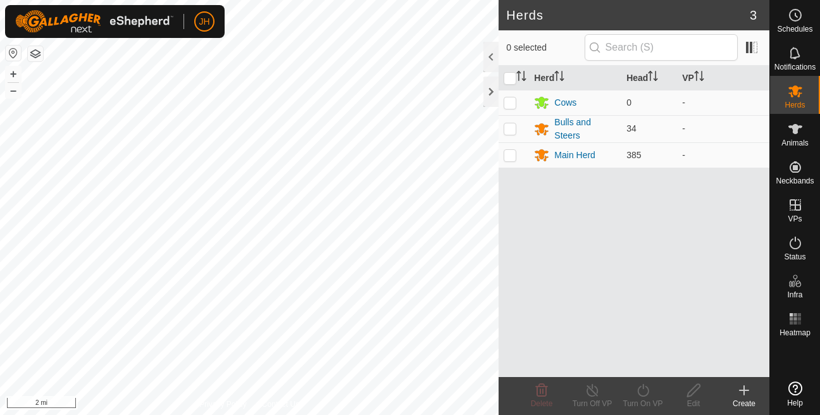 This screenshot has width=820, height=415. Describe the element at coordinates (744, 404) in the screenshot. I see `div: Create` at that location.